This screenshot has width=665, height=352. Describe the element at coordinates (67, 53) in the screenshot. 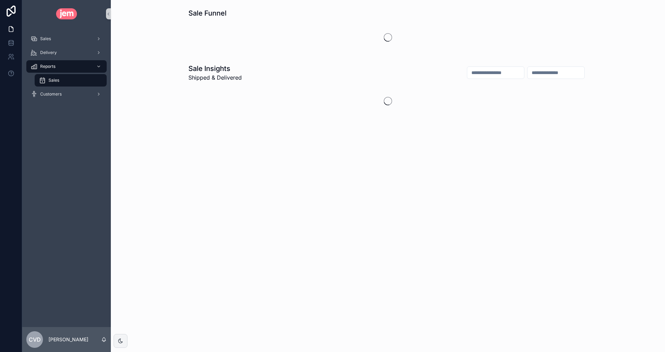

I see `a: Delivery` at that location.